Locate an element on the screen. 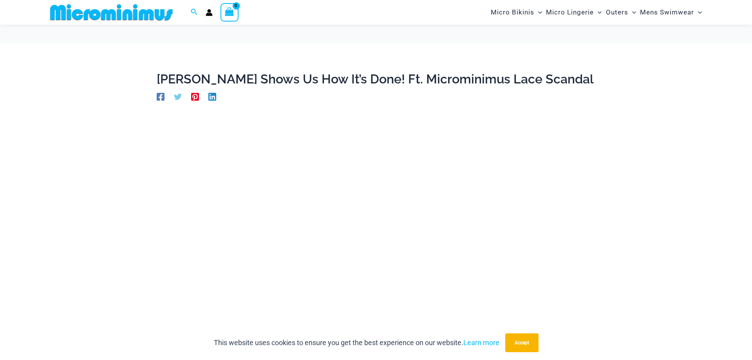 This screenshot has height=360, width=752. span: Outers is located at coordinates (617, 12).